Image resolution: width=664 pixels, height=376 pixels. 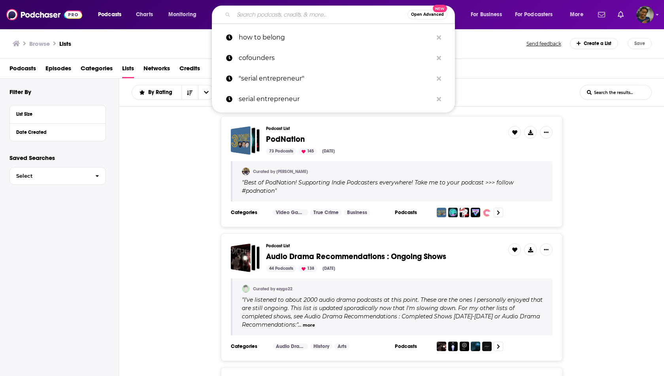 I want to click on span: More, so click(x=577, y=15).